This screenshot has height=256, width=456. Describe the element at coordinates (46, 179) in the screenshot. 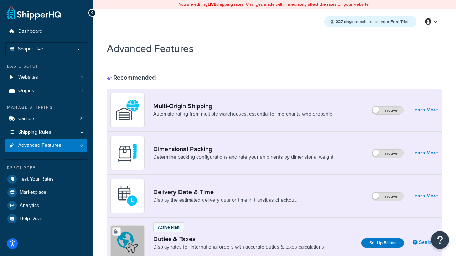

I see `a: Test Your Rates` at that location.